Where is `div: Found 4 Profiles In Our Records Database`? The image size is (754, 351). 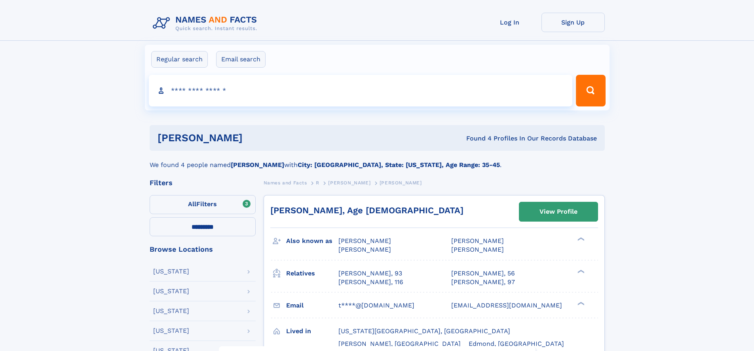 div: Found 4 Profiles In Our Records Database is located at coordinates (475, 139).